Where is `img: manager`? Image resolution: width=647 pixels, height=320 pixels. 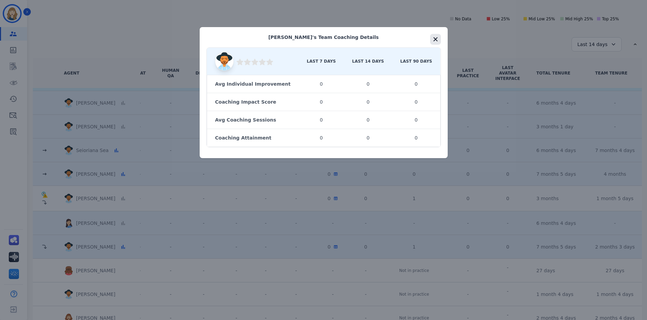 img: manager is located at coordinates (224, 61).